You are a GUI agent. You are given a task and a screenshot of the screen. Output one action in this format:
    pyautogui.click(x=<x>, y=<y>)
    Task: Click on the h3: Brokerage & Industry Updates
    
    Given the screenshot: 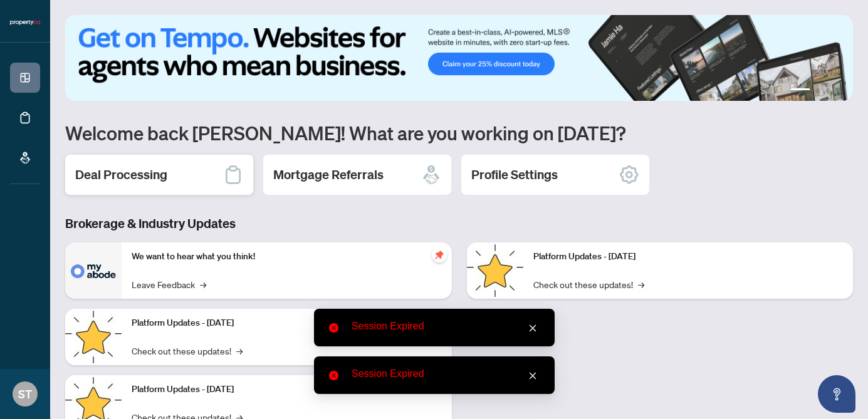 What is the action you would take?
    pyautogui.click(x=458, y=224)
    